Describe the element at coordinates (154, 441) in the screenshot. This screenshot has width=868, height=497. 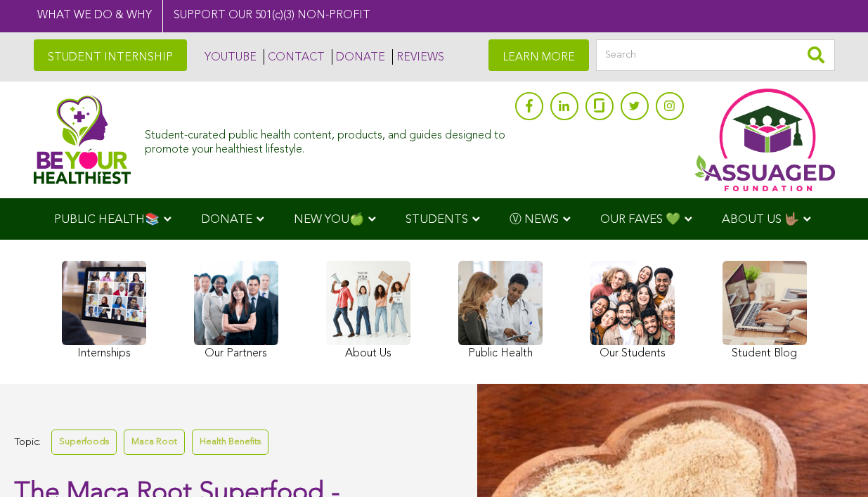
I see `a: Maca Root` at that location.